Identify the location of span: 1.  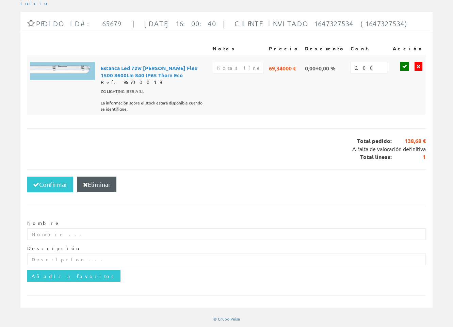
(408, 157).